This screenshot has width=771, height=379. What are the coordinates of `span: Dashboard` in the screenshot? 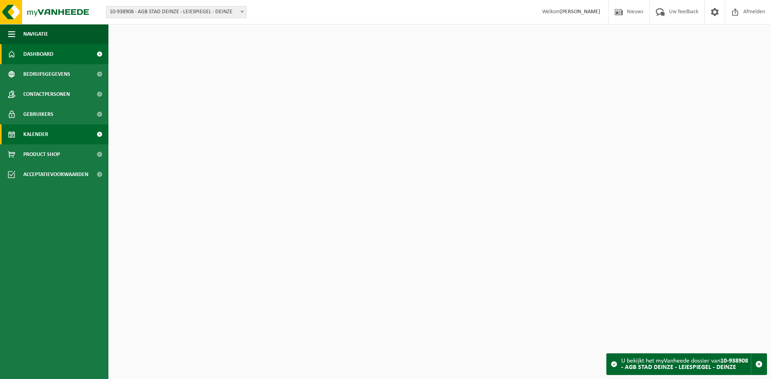 It's located at (38, 54).